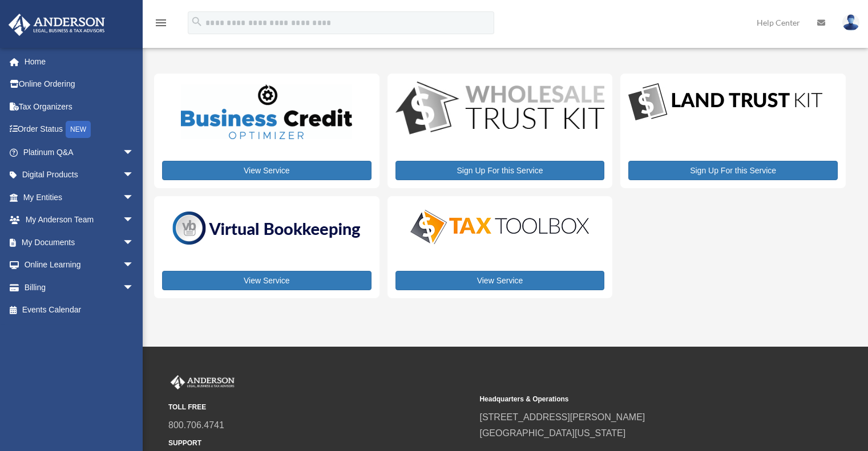 This screenshot has width=868, height=451. I want to click on img: LandTrust_lgo-1.jpg, so click(725, 102).